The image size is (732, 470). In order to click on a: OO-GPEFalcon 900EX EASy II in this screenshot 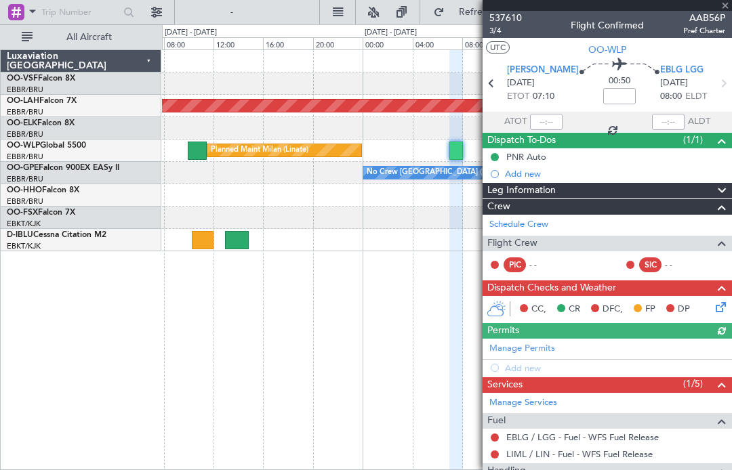, I will do `click(63, 168)`.